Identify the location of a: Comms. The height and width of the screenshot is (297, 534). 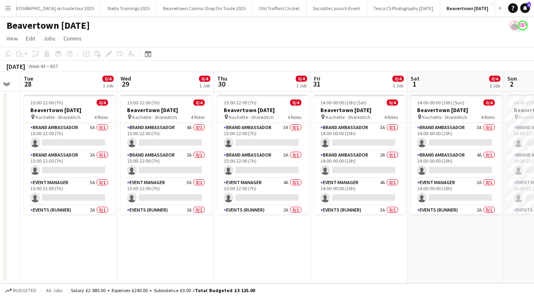
(72, 38).